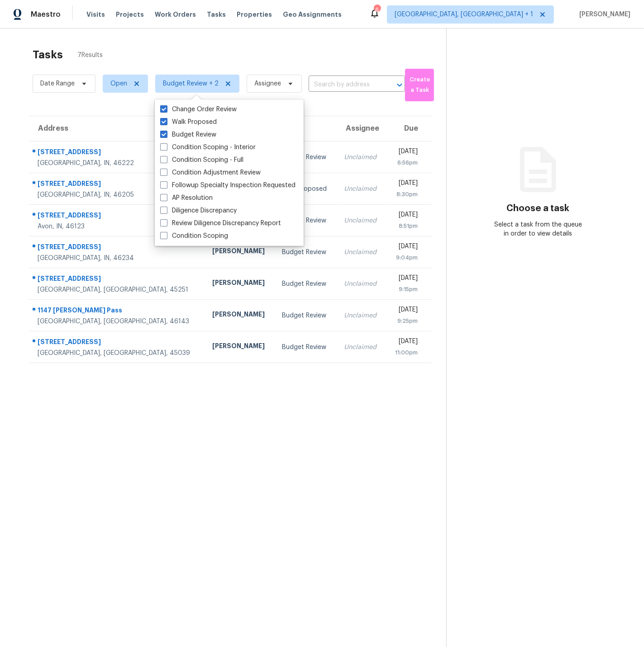 Image resolution: width=644 pixels, height=647 pixels. What do you see at coordinates (130, 15) in the screenshot?
I see `span: Projects` at bounding box center [130, 15].